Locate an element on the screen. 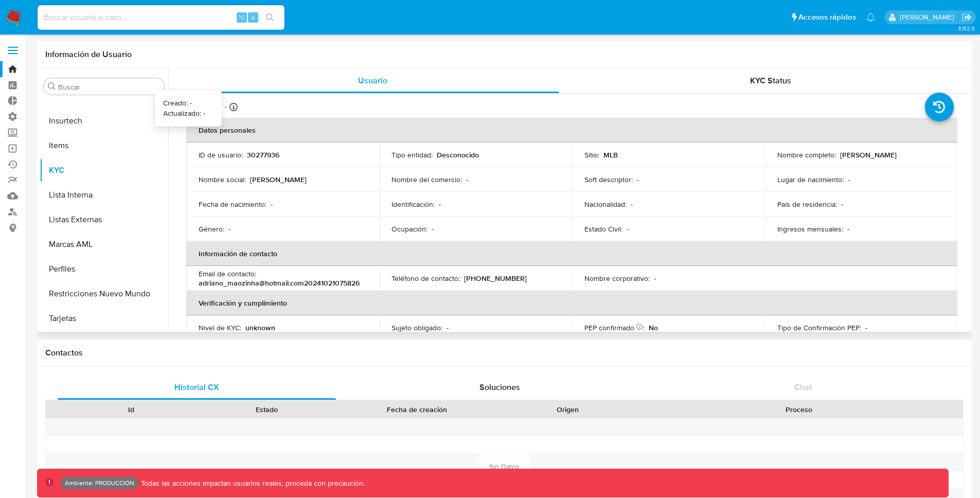  h1: Información de Usuario is located at coordinates (88, 54).